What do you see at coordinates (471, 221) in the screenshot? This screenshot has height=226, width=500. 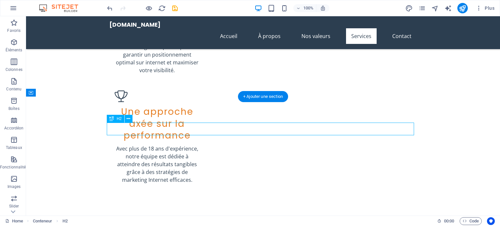 I see `button: Code` at bounding box center [471, 221].